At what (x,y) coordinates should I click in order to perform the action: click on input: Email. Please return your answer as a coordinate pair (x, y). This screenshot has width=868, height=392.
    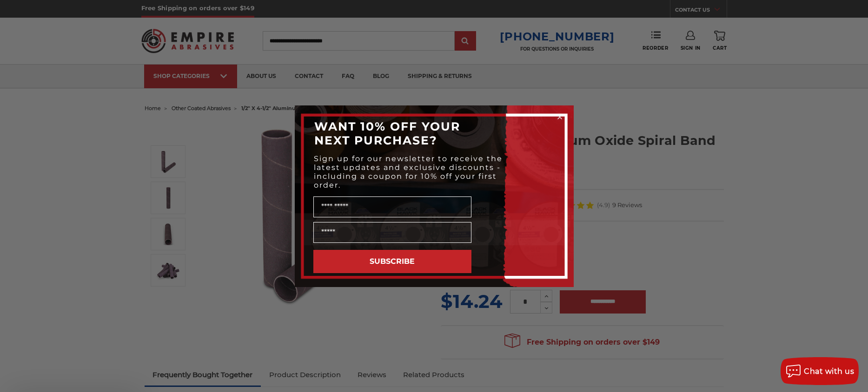
    Looking at the image, I should click on (392, 233).